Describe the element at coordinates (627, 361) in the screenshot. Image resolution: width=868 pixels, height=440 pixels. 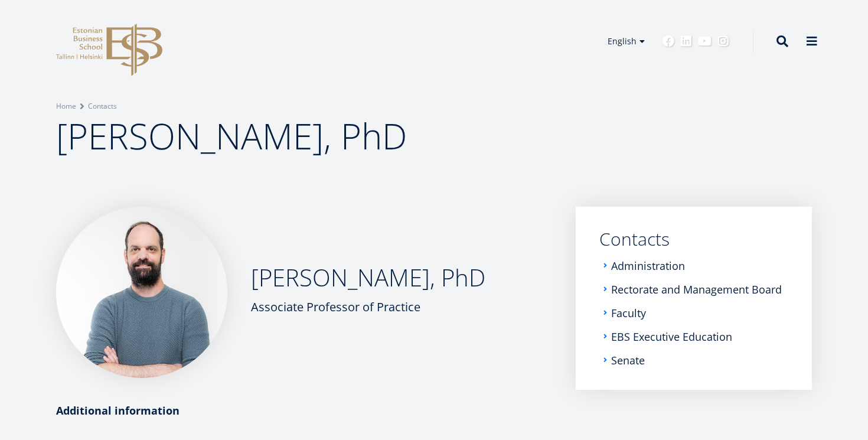
I see `a: Senate` at that location.